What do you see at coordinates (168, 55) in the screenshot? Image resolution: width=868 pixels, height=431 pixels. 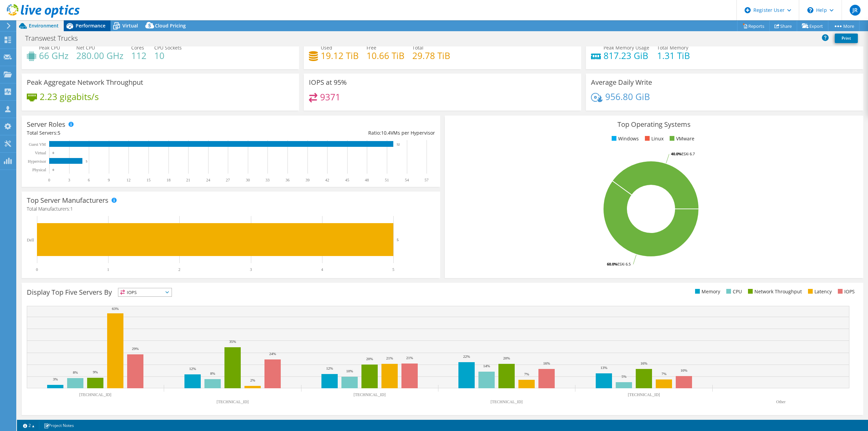 I see `h4: 10` at bounding box center [168, 55].